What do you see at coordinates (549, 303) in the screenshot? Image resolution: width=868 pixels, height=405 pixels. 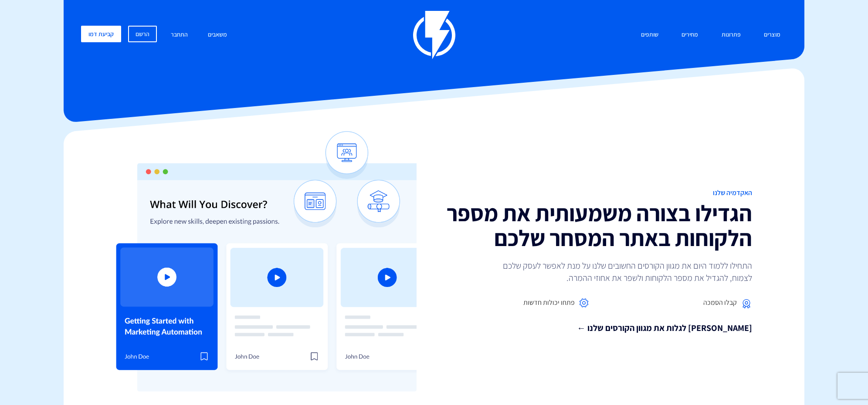 I see `span: פתחו יכולות חדשות` at bounding box center [549, 303].